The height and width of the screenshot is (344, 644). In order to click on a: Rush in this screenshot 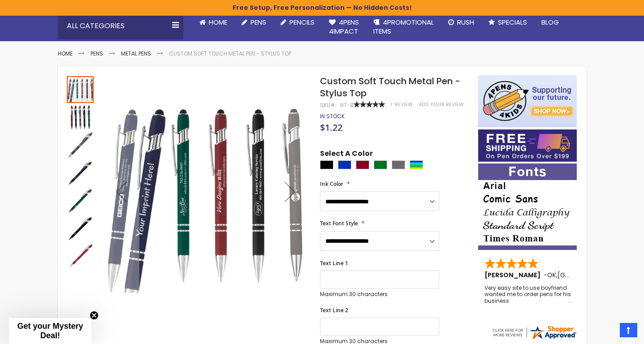, I will do `click(461, 23)`.